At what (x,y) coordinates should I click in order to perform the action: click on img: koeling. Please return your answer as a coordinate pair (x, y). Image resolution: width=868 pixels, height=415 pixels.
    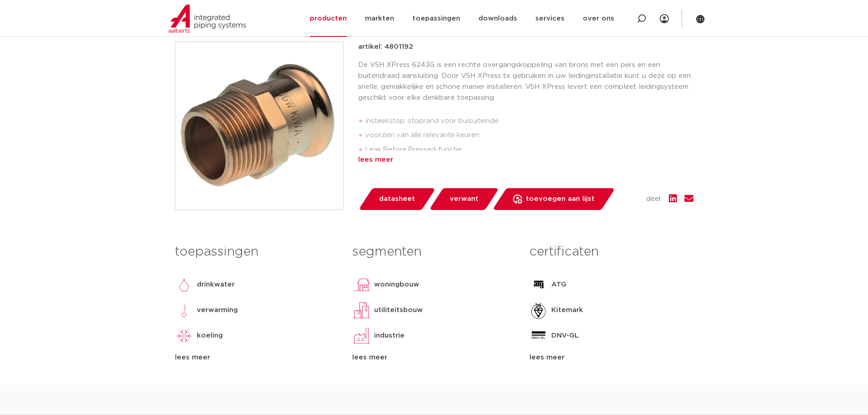
    Looking at the image, I should click on (184, 336).